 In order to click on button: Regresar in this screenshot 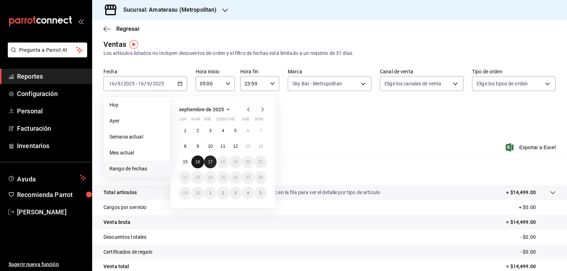, I will do `click(121, 29)`.